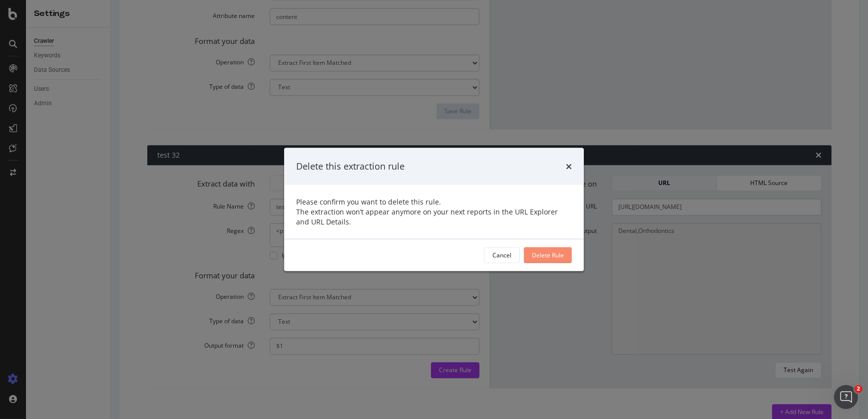  What do you see at coordinates (548, 255) in the screenshot?
I see `button: Delete Rule` at bounding box center [548, 255].